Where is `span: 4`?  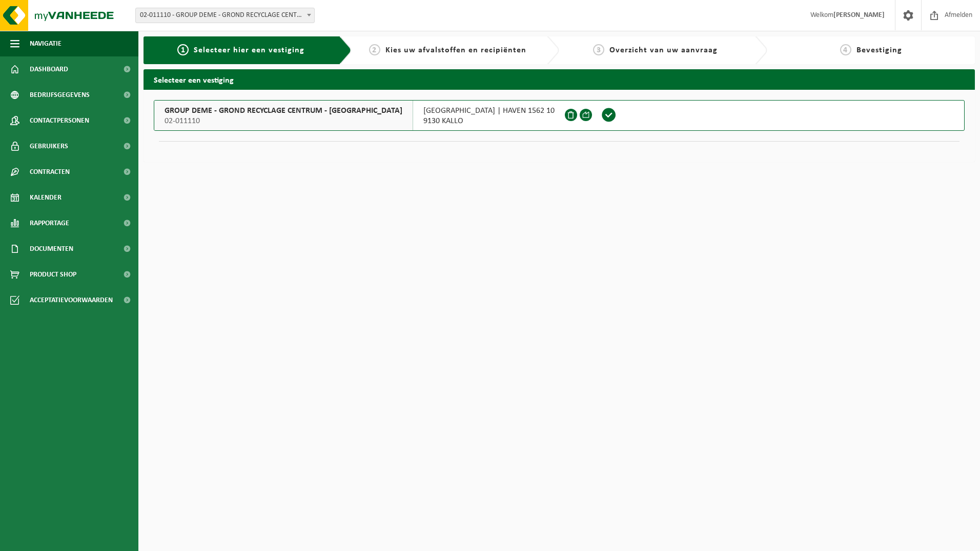 span: 4 is located at coordinates (845, 50).